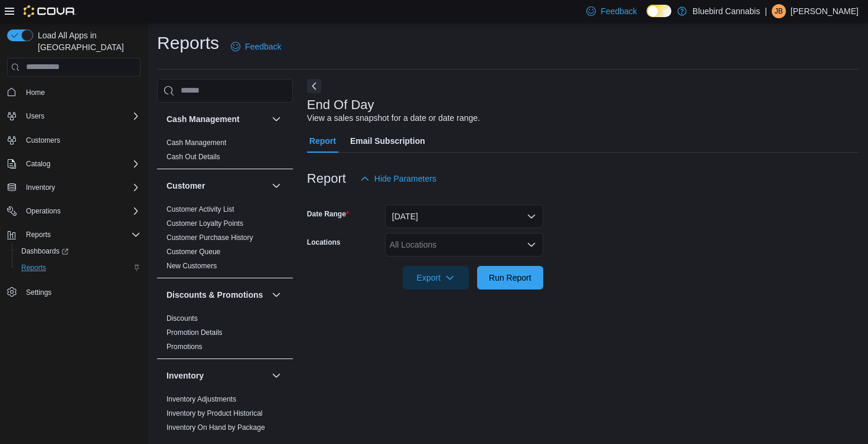 The height and width of the screenshot is (444, 868). I want to click on button: Open list of options, so click(532, 245).